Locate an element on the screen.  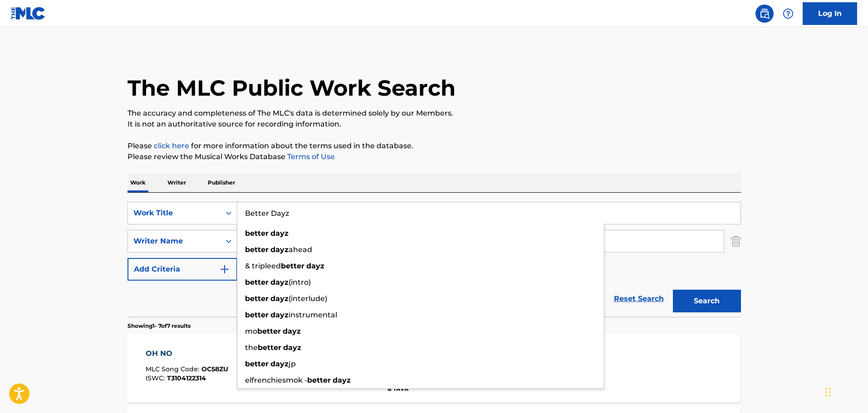
span: elfrenchiesmok - is located at coordinates (276, 380).